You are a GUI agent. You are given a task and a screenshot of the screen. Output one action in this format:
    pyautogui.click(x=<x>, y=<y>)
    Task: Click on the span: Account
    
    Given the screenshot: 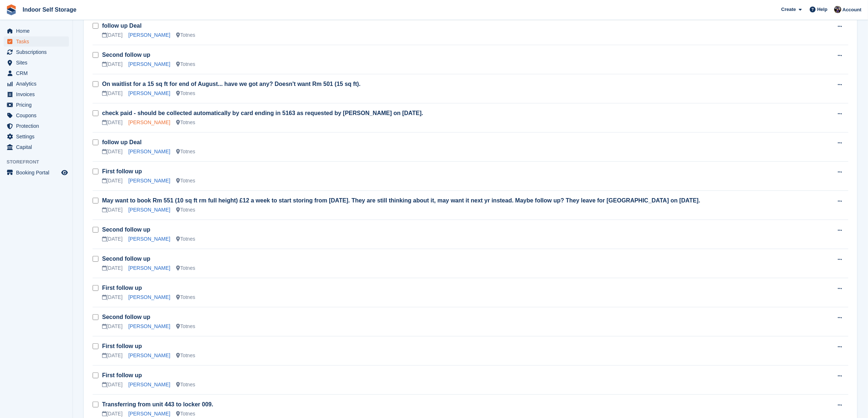 What is the action you would take?
    pyautogui.click(x=851, y=10)
    